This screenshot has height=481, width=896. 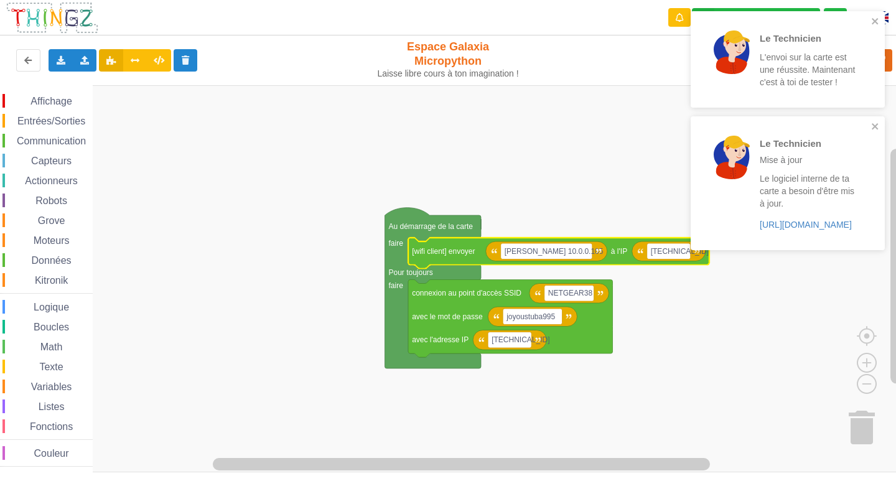 What do you see at coordinates (52, 17) in the screenshot?
I see `img: thingz_logo.png` at bounding box center [52, 17].